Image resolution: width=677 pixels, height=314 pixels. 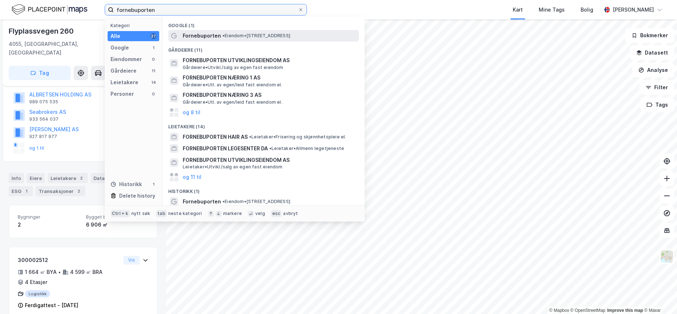 I want to click on div: avbryt, so click(x=291, y=214).